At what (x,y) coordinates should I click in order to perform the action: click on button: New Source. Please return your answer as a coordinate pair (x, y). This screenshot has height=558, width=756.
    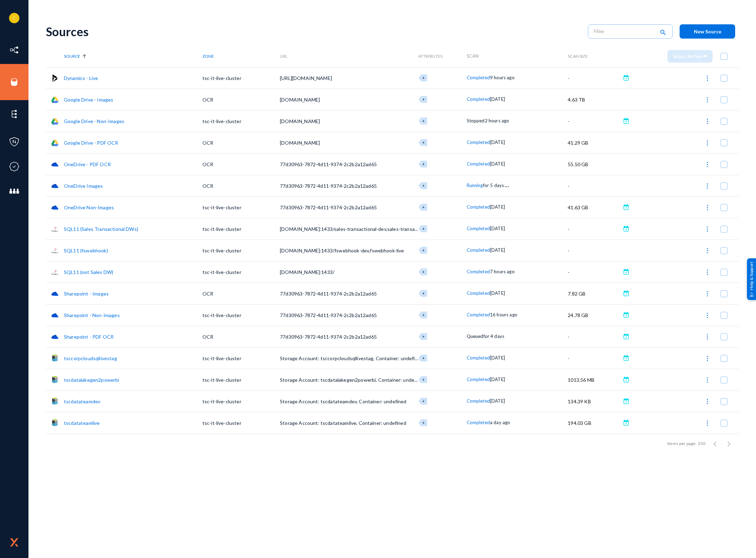
    Looking at the image, I should click on (707, 32).